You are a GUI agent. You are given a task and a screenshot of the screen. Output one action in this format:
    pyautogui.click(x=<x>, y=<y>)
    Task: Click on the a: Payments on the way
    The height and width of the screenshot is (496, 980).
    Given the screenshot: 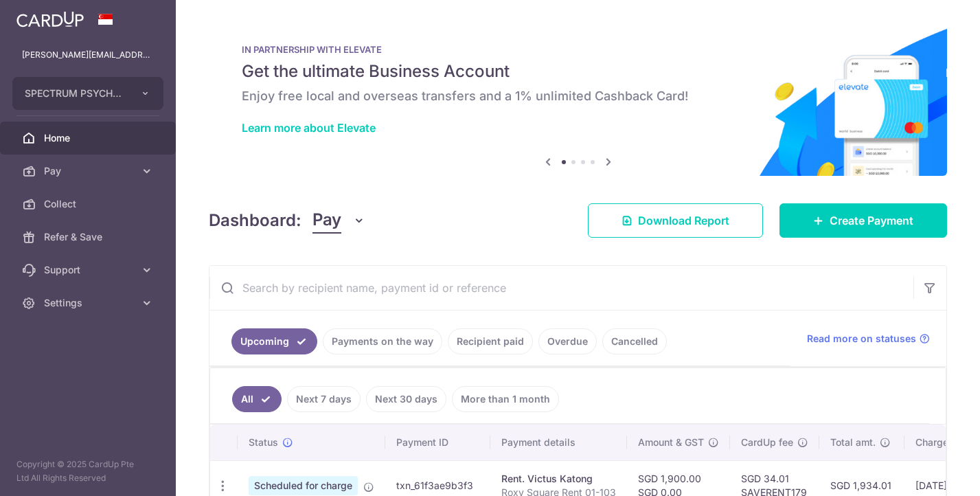 What is the action you would take?
    pyautogui.click(x=382, y=342)
    